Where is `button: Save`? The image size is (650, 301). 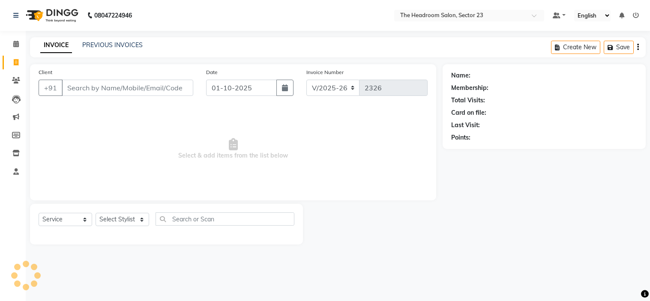
button: Save is located at coordinates (619, 47).